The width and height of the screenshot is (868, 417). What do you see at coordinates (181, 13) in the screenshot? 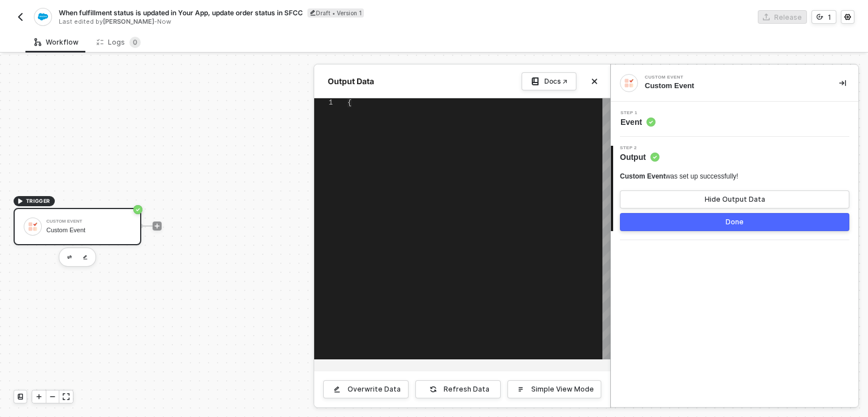
I see `span: When fulfillment status is updated in Your App, update order status in SFCC` at bounding box center [181, 13].